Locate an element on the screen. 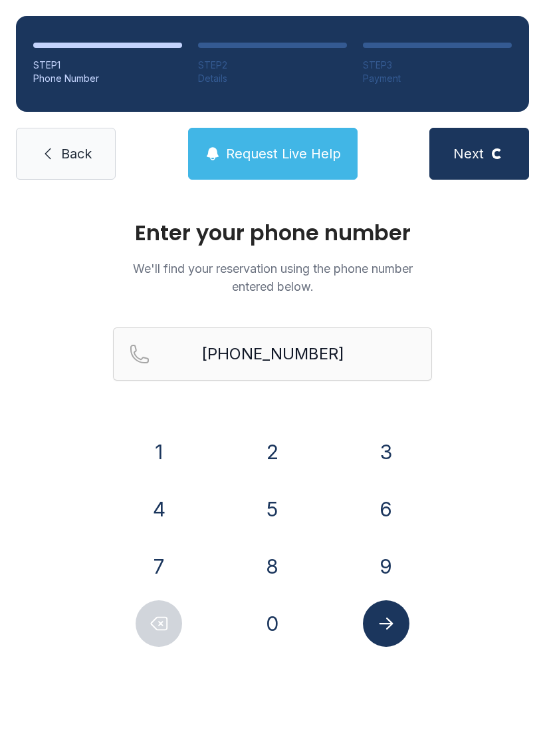  div: Phone Number is located at coordinates (108, 79).